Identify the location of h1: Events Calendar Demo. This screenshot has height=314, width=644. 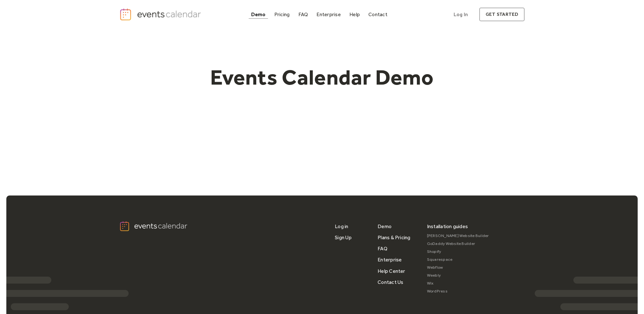
(322, 77).